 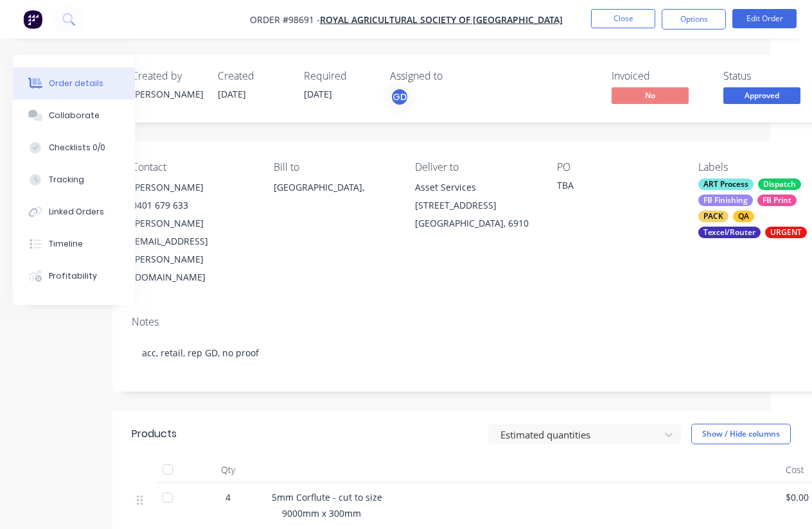 I want to click on div: FB Print, so click(x=776, y=200).